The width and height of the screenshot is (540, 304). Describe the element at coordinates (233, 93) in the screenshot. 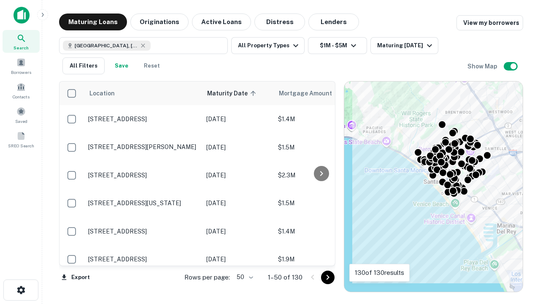

I see `span: Maturity Date` at that location.